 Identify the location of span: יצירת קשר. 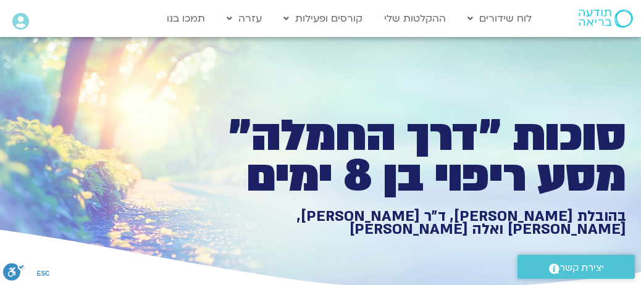
(581, 268).